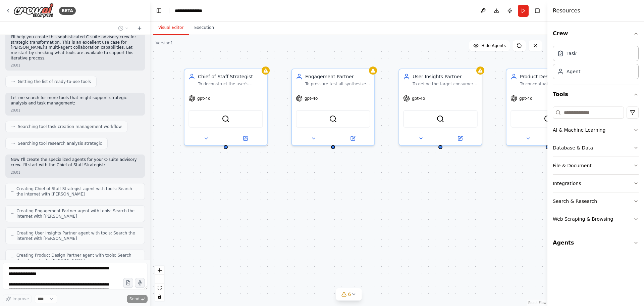  What do you see at coordinates (20, 298) in the screenshot?
I see `span: Improve` at bounding box center [20, 298].